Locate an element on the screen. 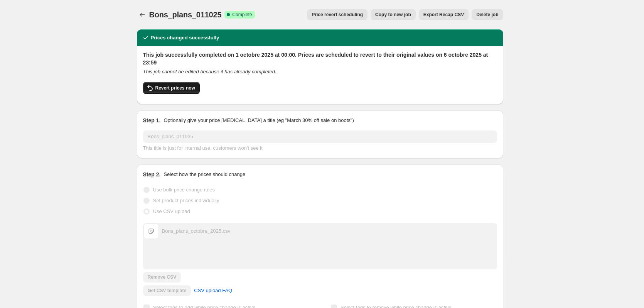 This screenshot has height=308, width=644. input: 30% off holiday sale is located at coordinates (320, 137).